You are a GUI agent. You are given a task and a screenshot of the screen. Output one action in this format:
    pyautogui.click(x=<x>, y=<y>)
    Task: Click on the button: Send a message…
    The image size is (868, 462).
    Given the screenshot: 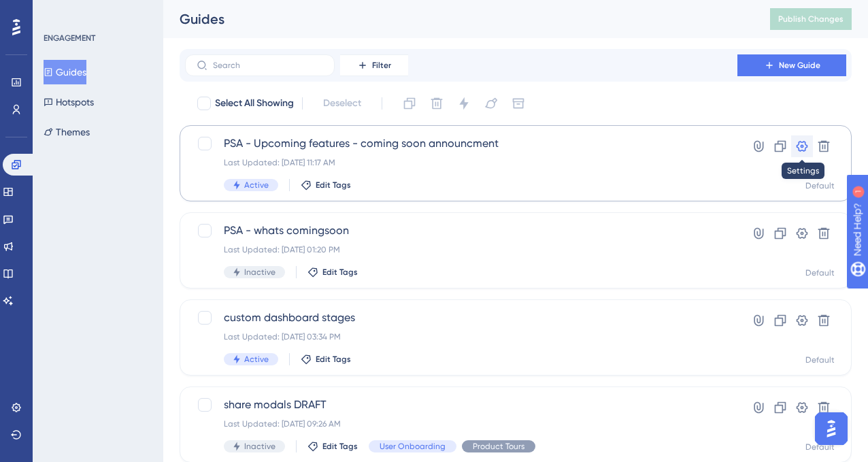 What is the action you would take?
    pyautogui.click(x=244, y=407)
    